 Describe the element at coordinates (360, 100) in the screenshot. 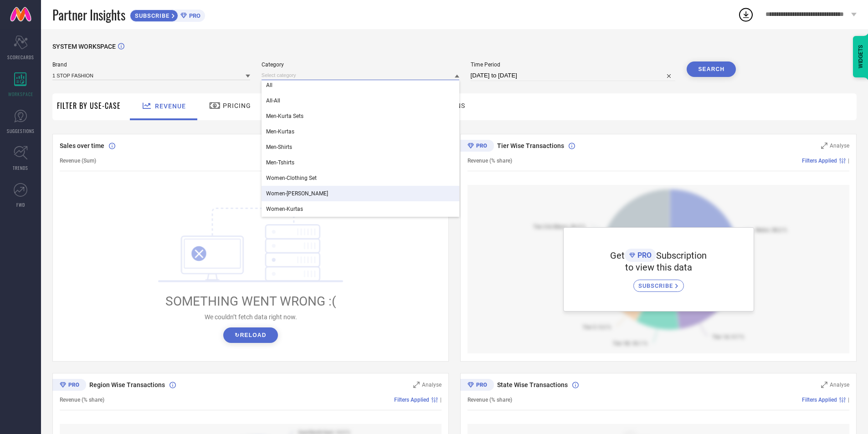

I see `div: All-All` at that location.